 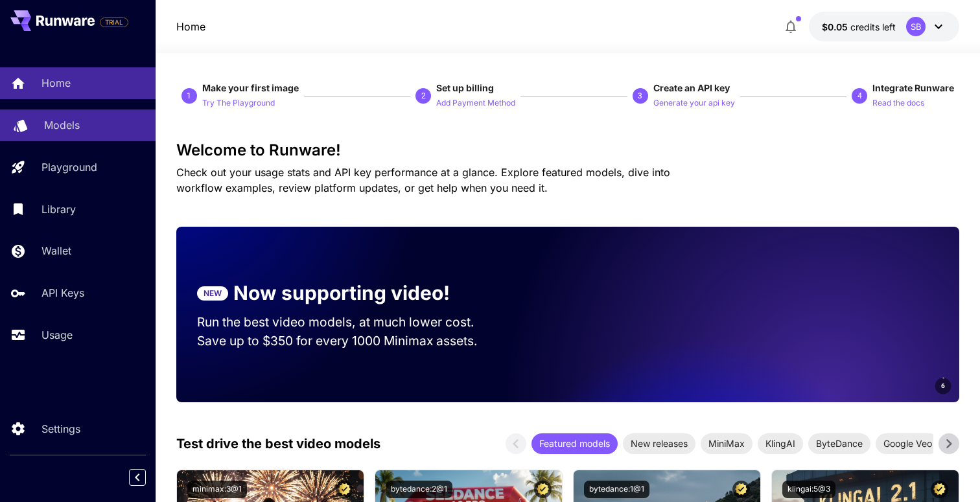 I want to click on button: minimax:3@1, so click(x=217, y=489).